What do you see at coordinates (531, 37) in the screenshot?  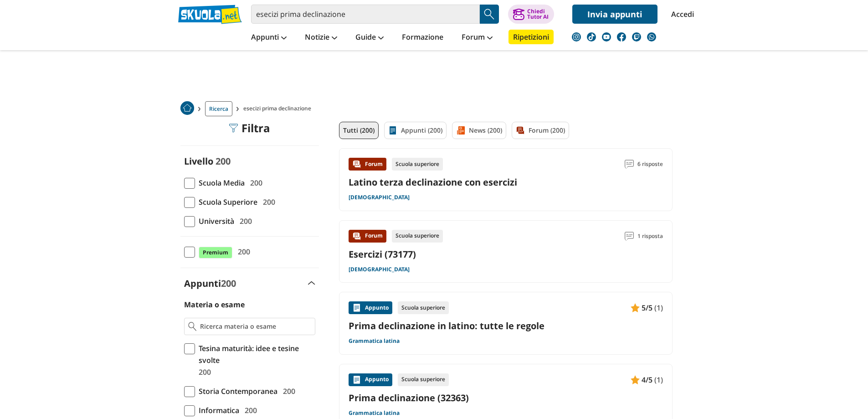 I see `a: Ripetizioni` at bounding box center [531, 37].